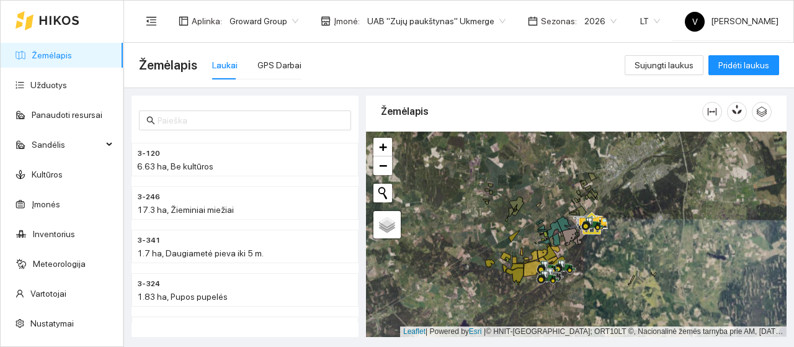 This screenshot has height=347, width=794. I want to click on a: Pridėti laukus, so click(744, 65).